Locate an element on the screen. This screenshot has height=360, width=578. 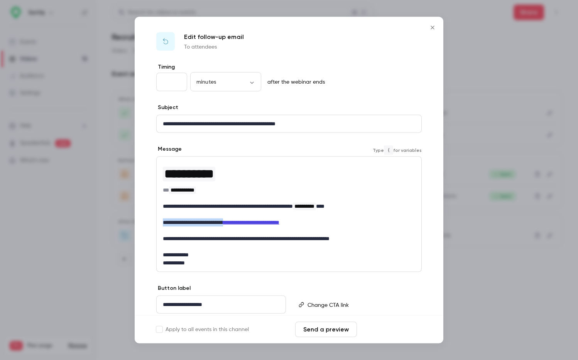
span: Type for variables is located at coordinates (397, 150).